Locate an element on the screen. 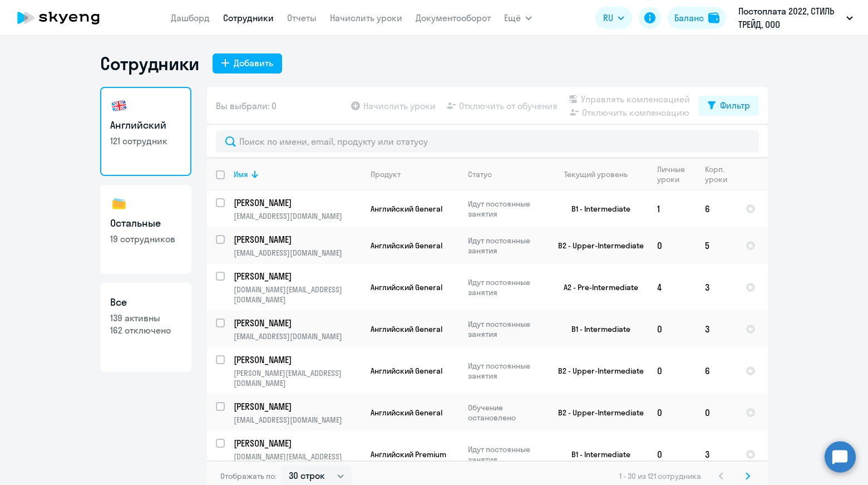  button: Добавить is located at coordinates (247, 64).